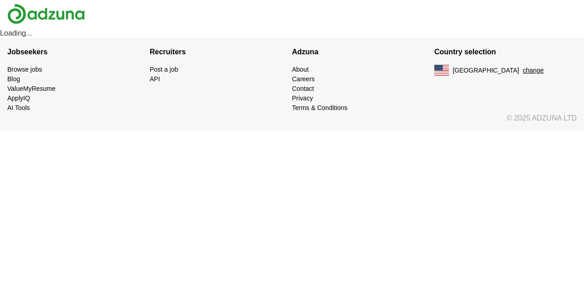 This screenshot has height=288, width=584. What do you see at coordinates (506, 52) in the screenshot?
I see `h4: Country selection` at bounding box center [506, 52].